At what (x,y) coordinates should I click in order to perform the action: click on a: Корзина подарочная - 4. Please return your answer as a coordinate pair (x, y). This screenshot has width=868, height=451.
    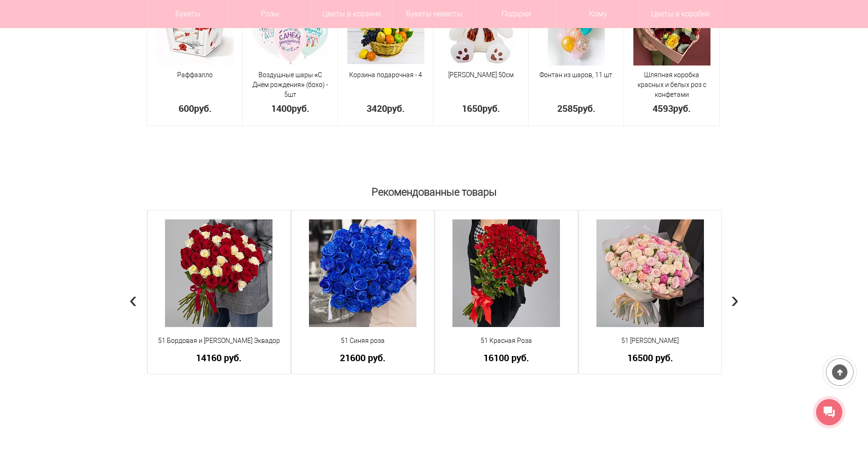
    Looking at the image, I should click on (385, 74).